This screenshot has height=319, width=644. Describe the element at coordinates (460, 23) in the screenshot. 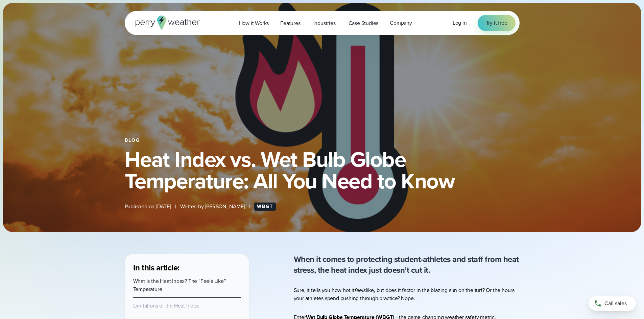

I see `a: Log in` at that location.